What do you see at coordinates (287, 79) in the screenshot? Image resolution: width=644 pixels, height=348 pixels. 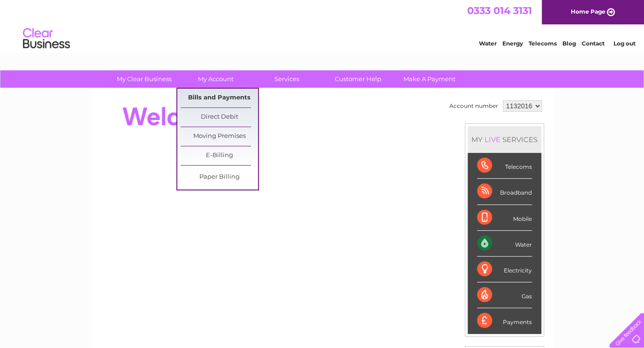 I see `a: Services` at bounding box center [287, 79].